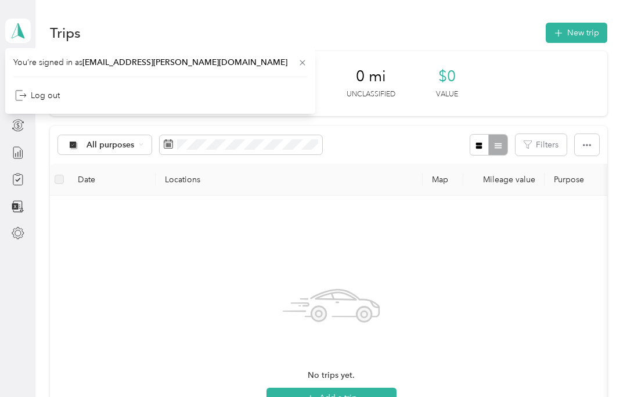 The height and width of the screenshot is (397, 627). I want to click on h1: Trips, so click(65, 32).